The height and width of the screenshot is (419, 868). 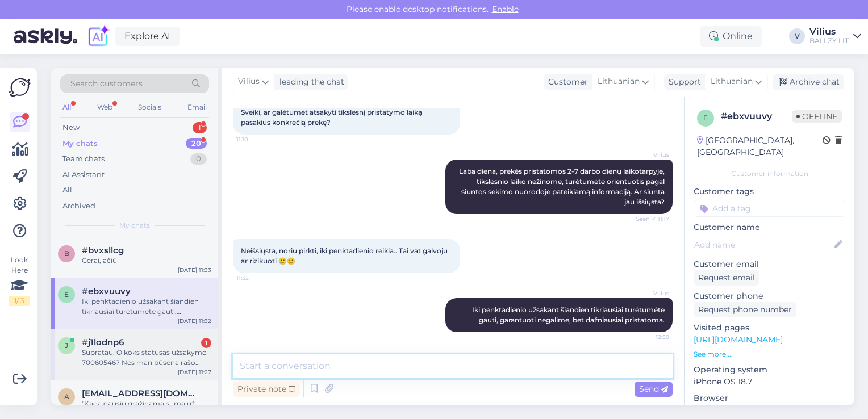 I want to click on div: Web, so click(x=105, y=108).